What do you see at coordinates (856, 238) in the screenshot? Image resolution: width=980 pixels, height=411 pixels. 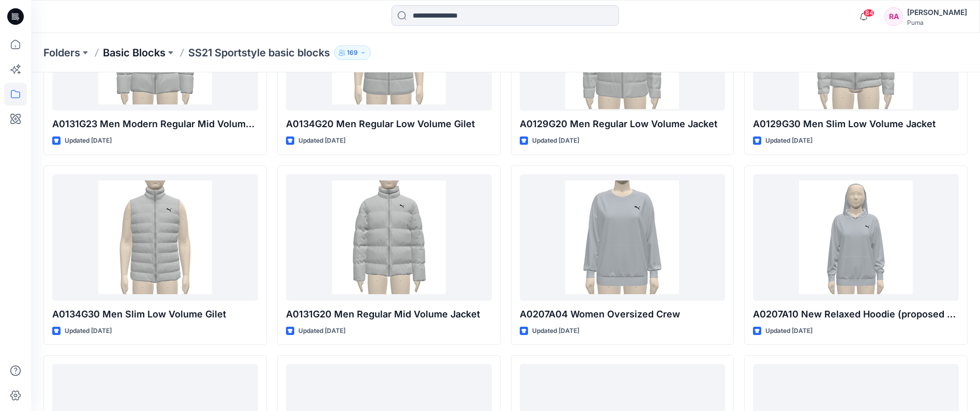 I see `a: A0207A10 New Relaxed Hoodie (proposed by Tech team)` at bounding box center [856, 238].